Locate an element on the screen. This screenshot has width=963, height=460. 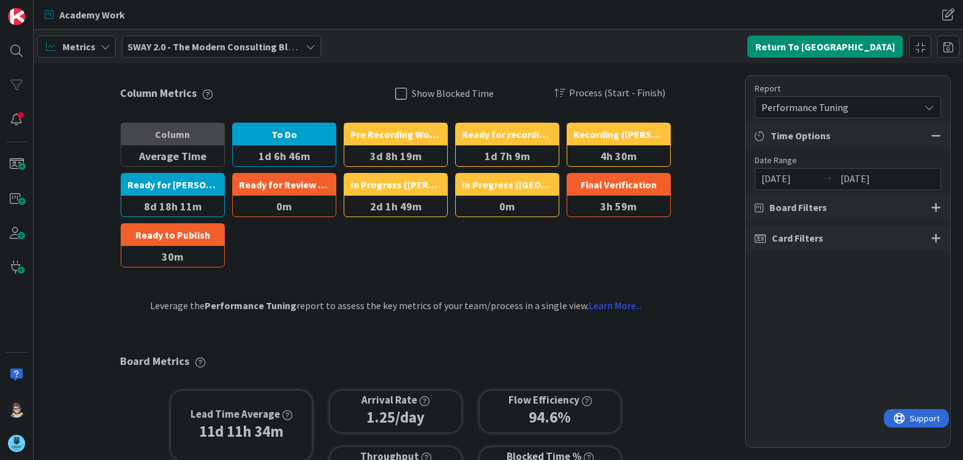
div: Average Time is located at coordinates (173, 156).